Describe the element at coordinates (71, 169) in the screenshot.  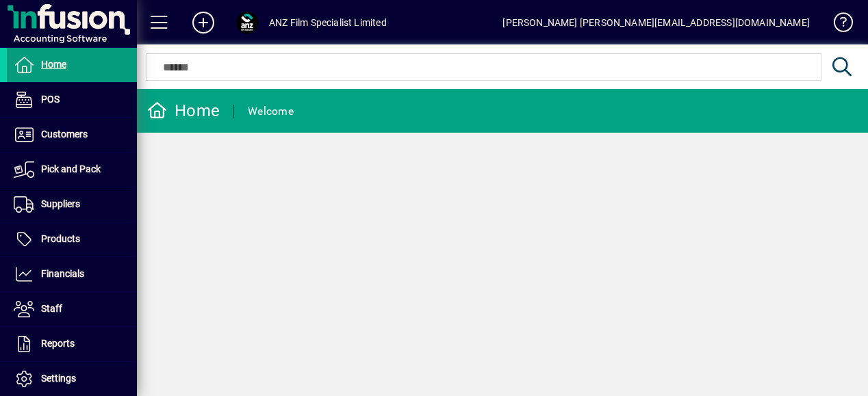
I see `span: Pick and Pack` at that location.